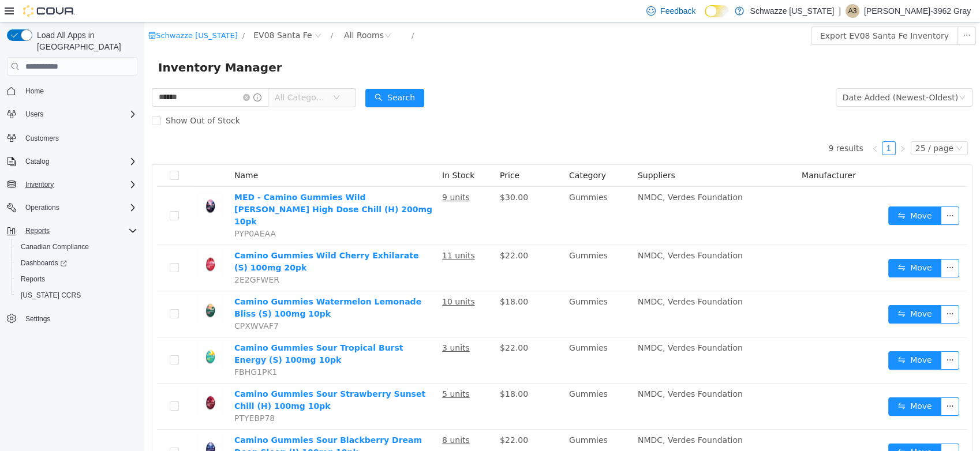 The image size is (980, 451). I want to click on button: Inventory, so click(72, 184).